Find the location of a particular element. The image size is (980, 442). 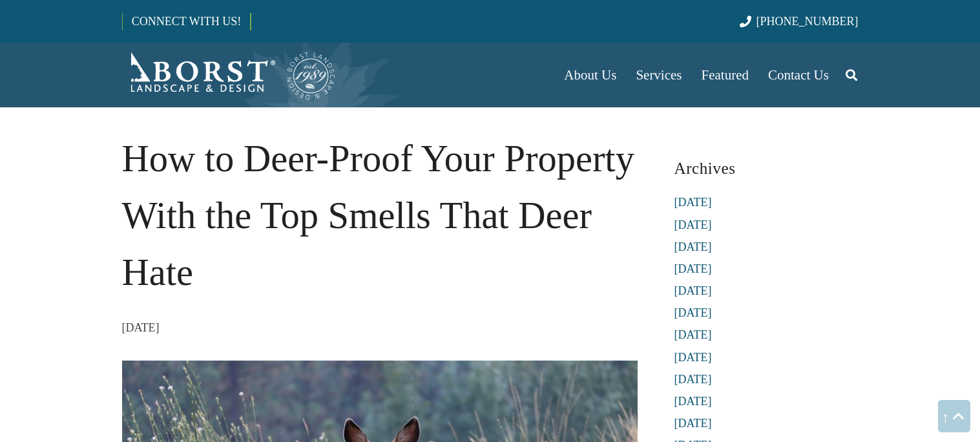

h1: How to Deer-Proof Your Property With the Top Smells That Deer Hate is located at coordinates (380, 215).